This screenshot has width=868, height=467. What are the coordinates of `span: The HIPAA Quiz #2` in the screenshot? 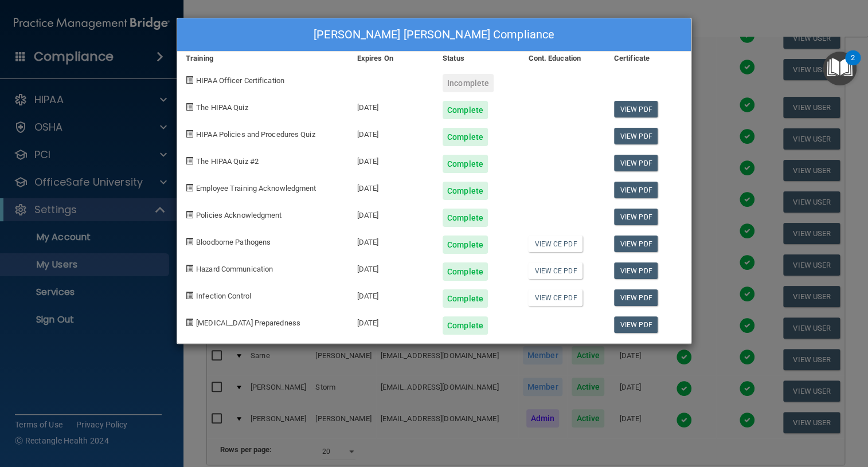 It's located at (227, 161).